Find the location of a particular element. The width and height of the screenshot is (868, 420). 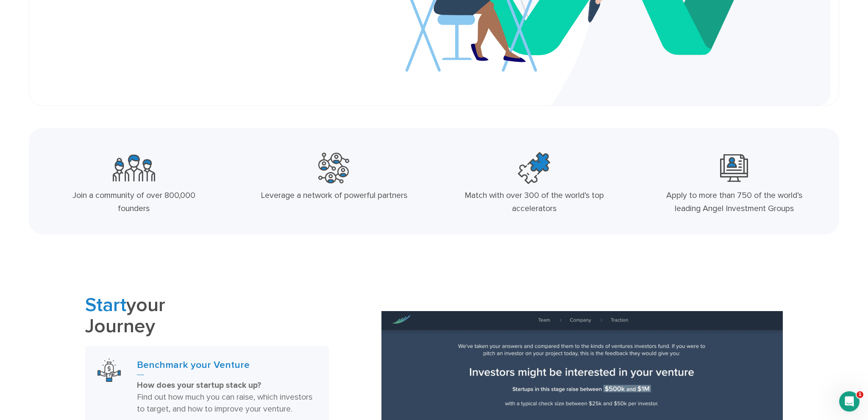

span: Find out how much you can raise, which investors to target, and how to improve your venture. is located at coordinates (225, 402).